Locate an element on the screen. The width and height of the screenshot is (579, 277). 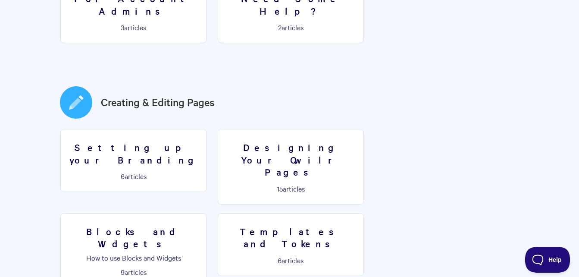
span: 2 is located at coordinates (280, 27).